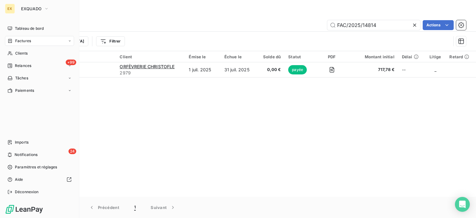  Describe the element at coordinates (39, 53) in the screenshot. I see `a: Clients` at that location.